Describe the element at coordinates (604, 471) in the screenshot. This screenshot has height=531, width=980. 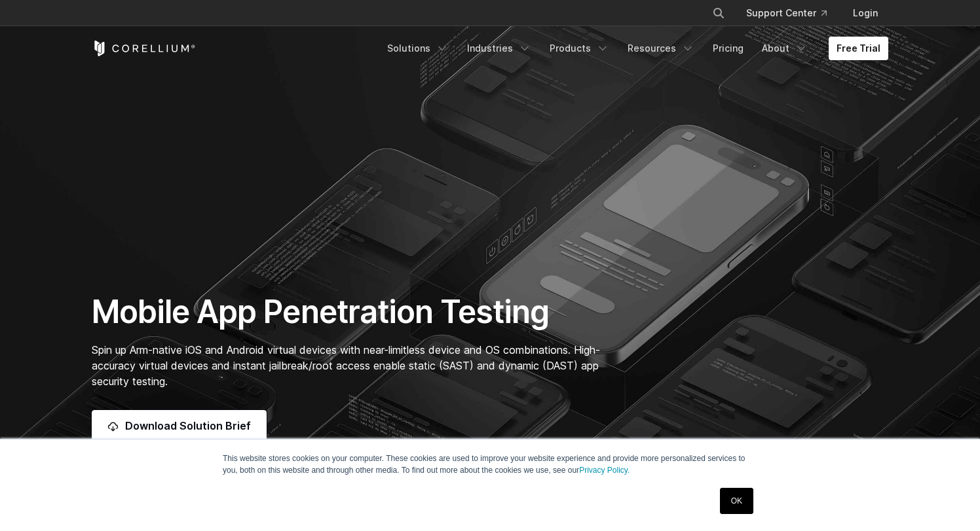
I see `a: Privacy Policy.` at that location.